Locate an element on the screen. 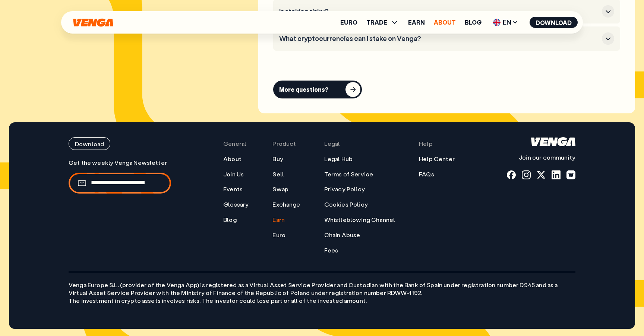 The width and height of the screenshot is (644, 336). a: x is located at coordinates (541, 175).